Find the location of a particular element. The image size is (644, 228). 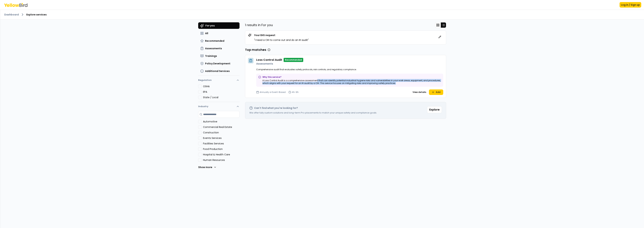

p: Annually or Event-Based is located at coordinates (272, 92).